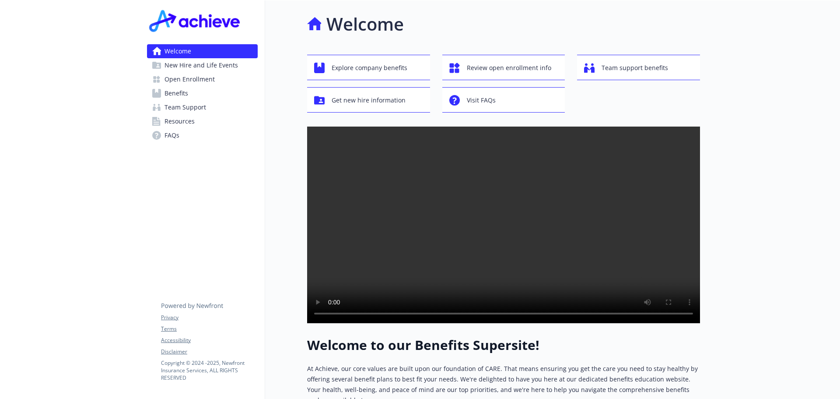  What do you see at coordinates (189, 79) in the screenshot?
I see `span: Open Enrollment` at bounding box center [189, 79].